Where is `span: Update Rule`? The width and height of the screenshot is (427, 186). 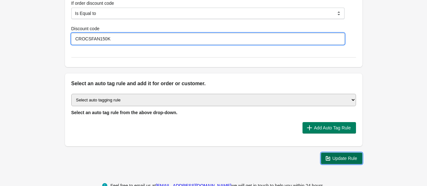
span: Update Rule is located at coordinates (345, 159).